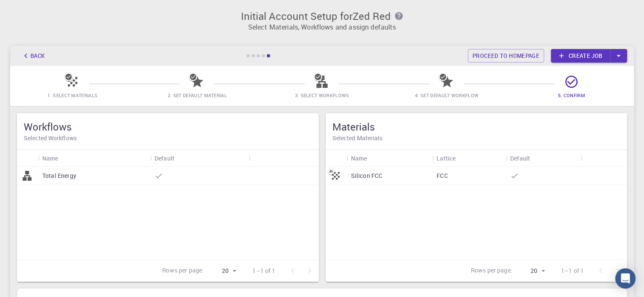 This screenshot has height=297, width=644. I want to click on span: 5. Confirm, so click(572, 95).